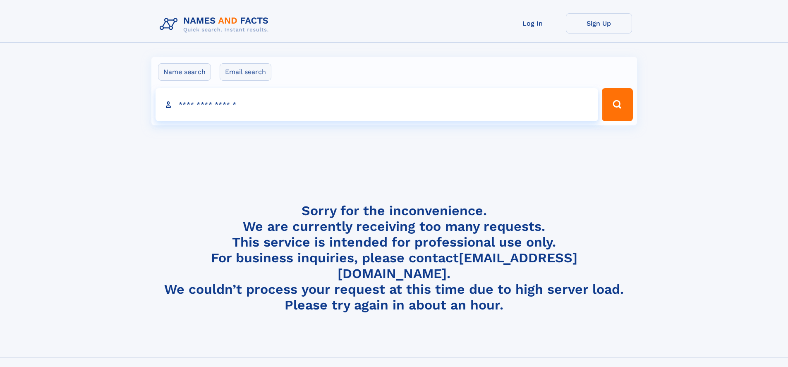 This screenshot has height=367, width=788. Describe the element at coordinates (216, 24) in the screenshot. I see `img: Logo Names and Facts` at that location.